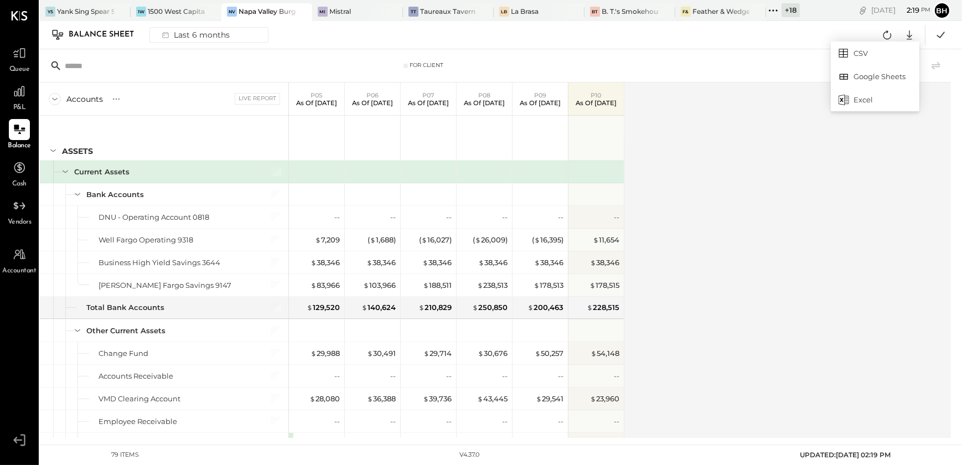 This screenshot has width=962, height=465. What do you see at coordinates (595, 12) in the screenshot?
I see `div: BT` at bounding box center [595, 12].